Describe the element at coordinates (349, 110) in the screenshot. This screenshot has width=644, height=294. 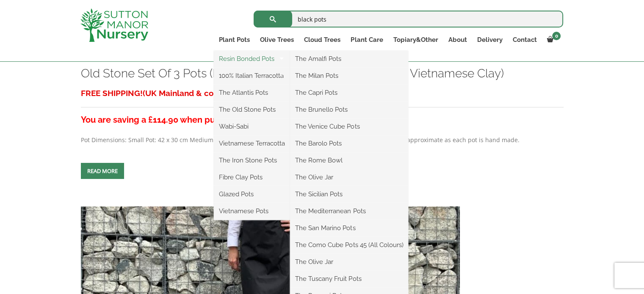
I see `a: The Brunello Pots` at that location.